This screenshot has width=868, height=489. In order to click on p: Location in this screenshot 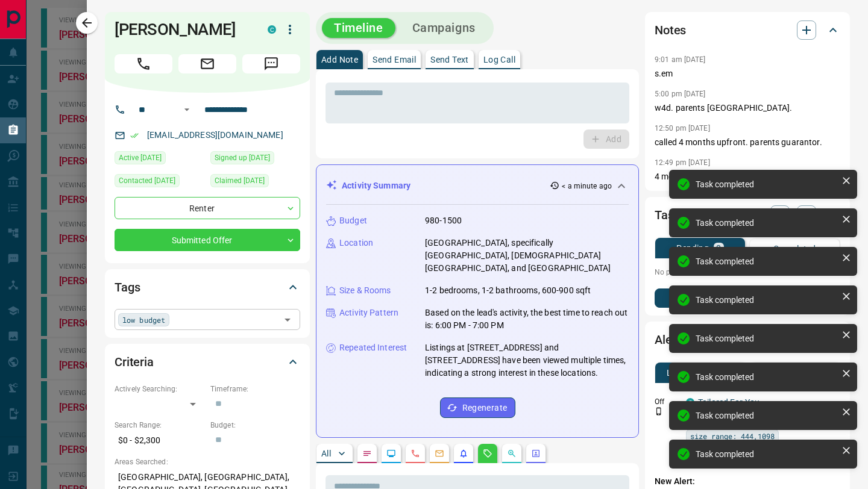, I will do `click(356, 243)`.